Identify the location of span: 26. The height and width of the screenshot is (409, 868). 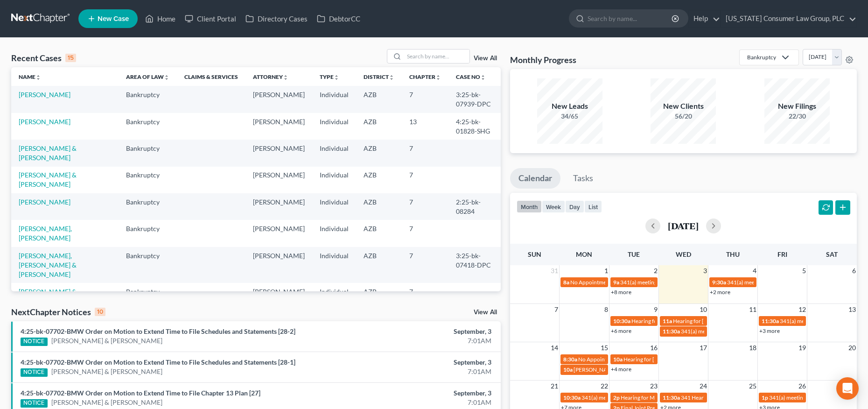
(802, 386).